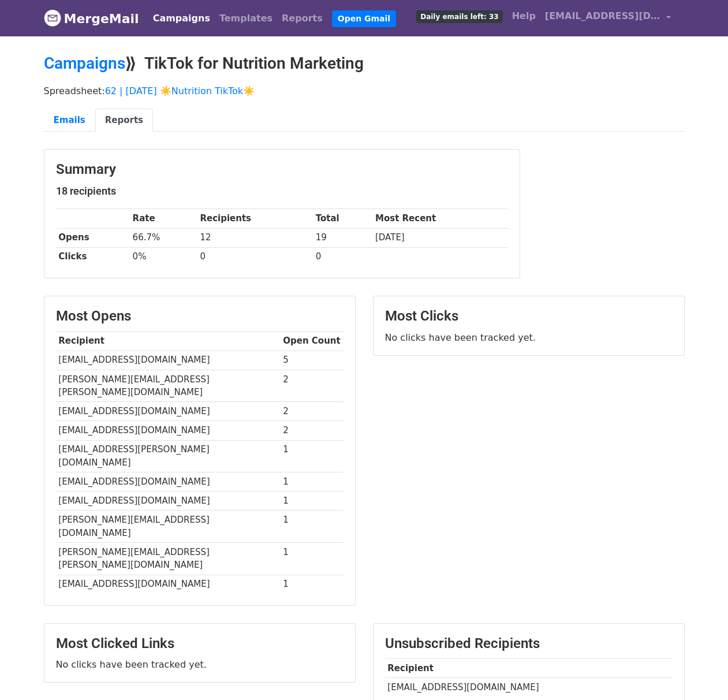 The width and height of the screenshot is (728, 700). I want to click on th: Rate, so click(164, 218).